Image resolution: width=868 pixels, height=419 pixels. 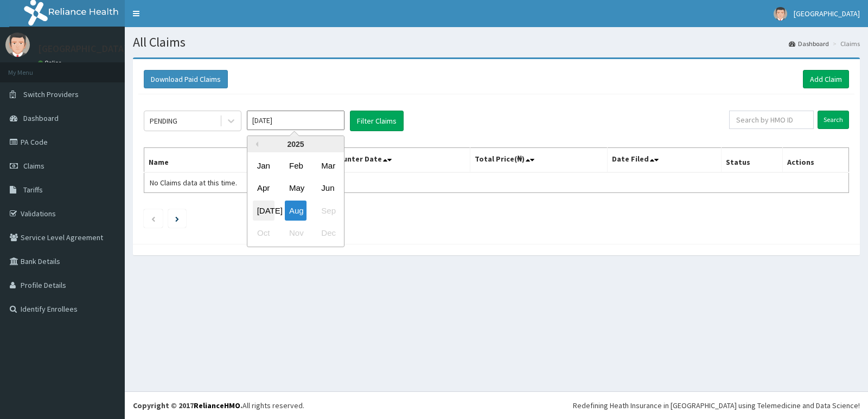 What do you see at coordinates (177, 219) in the screenshot?
I see `a: Next page` at bounding box center [177, 219].